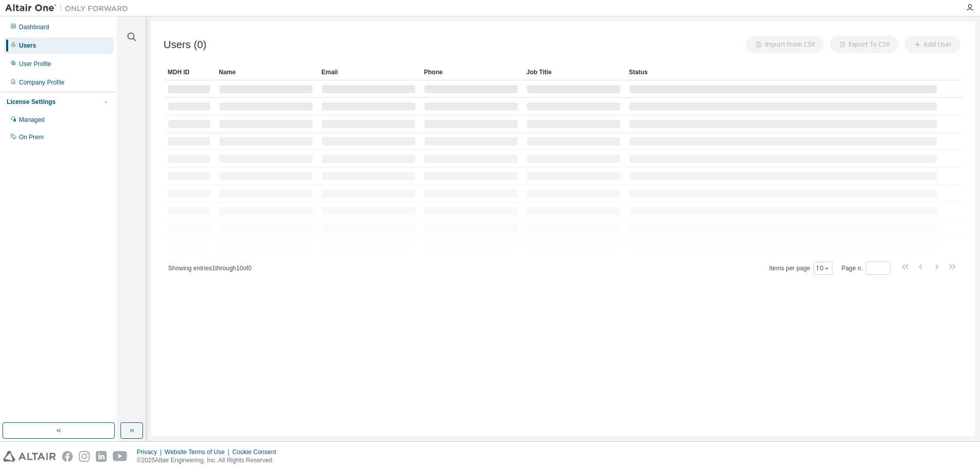 Image resolution: width=980 pixels, height=471 pixels. Describe the element at coordinates (67, 457) in the screenshot. I see `img: facebook.svg` at that location.